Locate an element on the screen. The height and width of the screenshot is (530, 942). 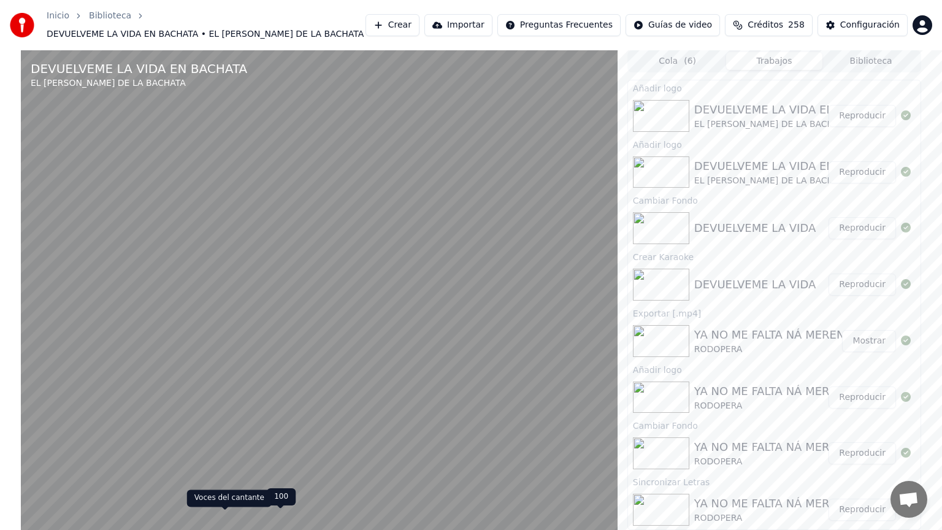
span: Créditos is located at coordinates (766, 25).